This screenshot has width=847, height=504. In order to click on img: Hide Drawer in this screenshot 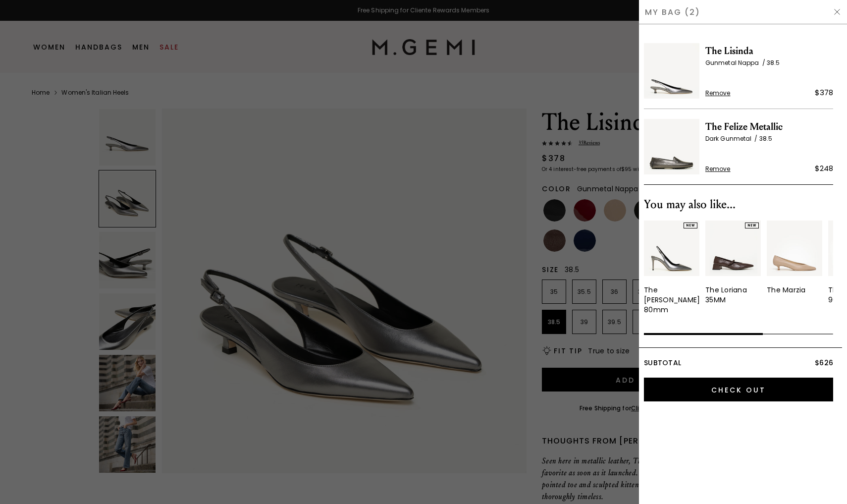, I will do `click(838, 12)`.